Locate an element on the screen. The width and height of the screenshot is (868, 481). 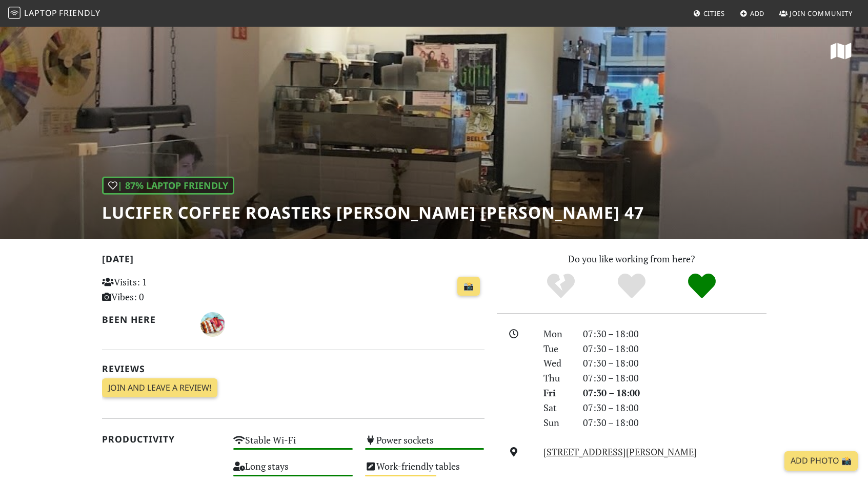
div: Sun is located at coordinates (557, 422).